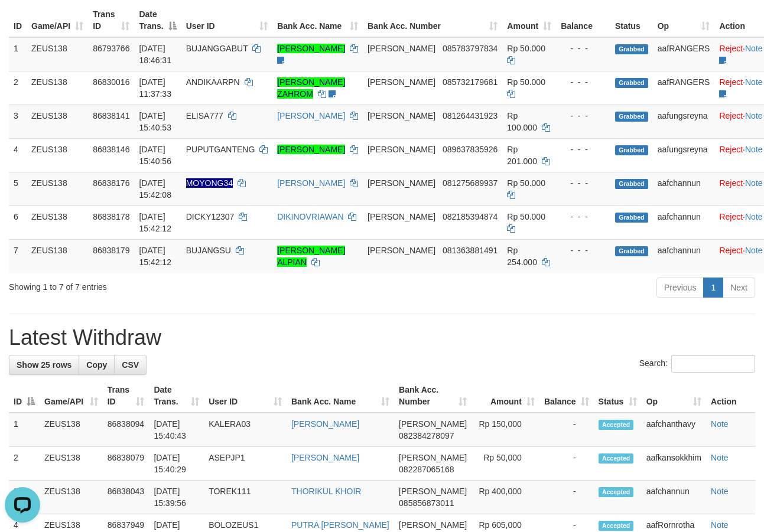  What do you see at coordinates (433, 20) in the screenshot?
I see `th: Bank Acc. Number: activate to sort column ascending` at bounding box center [433, 20].